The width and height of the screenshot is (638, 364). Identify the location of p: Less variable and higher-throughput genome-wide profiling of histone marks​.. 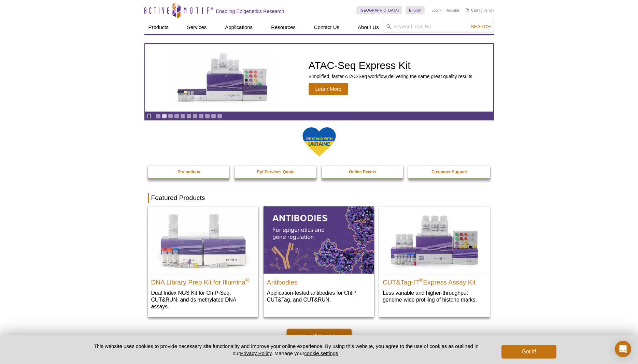
(435, 296).